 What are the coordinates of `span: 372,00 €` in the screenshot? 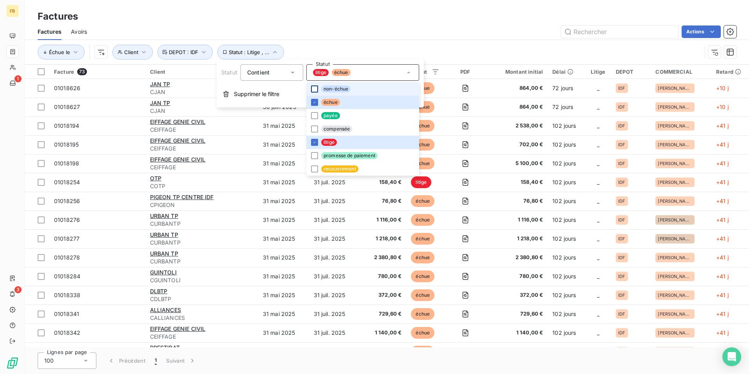 It's located at (517, 295).